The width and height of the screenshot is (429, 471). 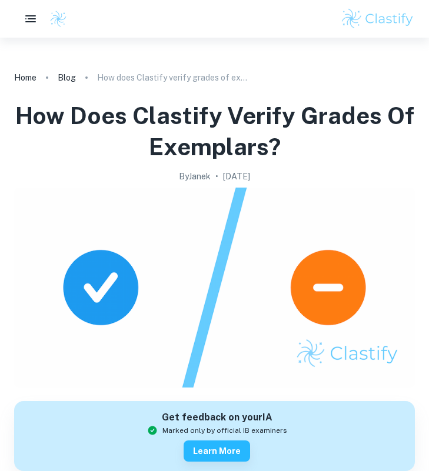 I want to click on a: Blog, so click(x=67, y=78).